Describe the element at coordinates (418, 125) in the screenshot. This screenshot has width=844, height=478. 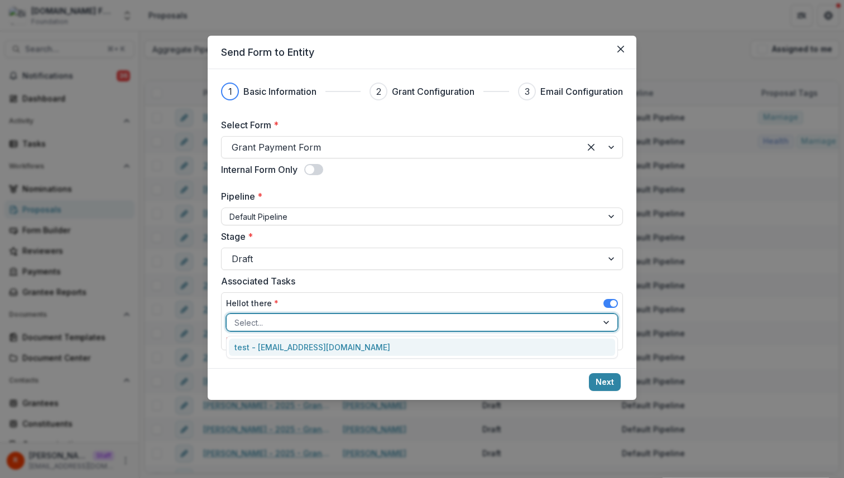
I see `label: Select Form` at that location.